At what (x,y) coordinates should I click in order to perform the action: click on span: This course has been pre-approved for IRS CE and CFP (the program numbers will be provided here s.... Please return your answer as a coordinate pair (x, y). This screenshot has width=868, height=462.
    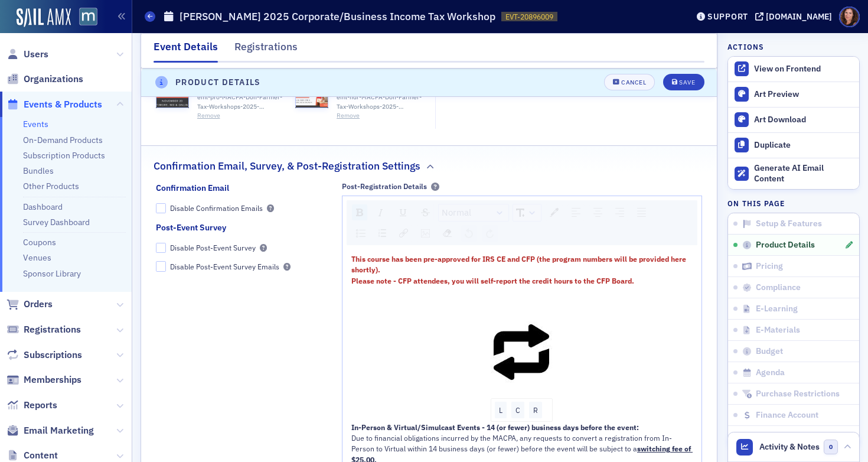
    Looking at the image, I should click on (519, 264).